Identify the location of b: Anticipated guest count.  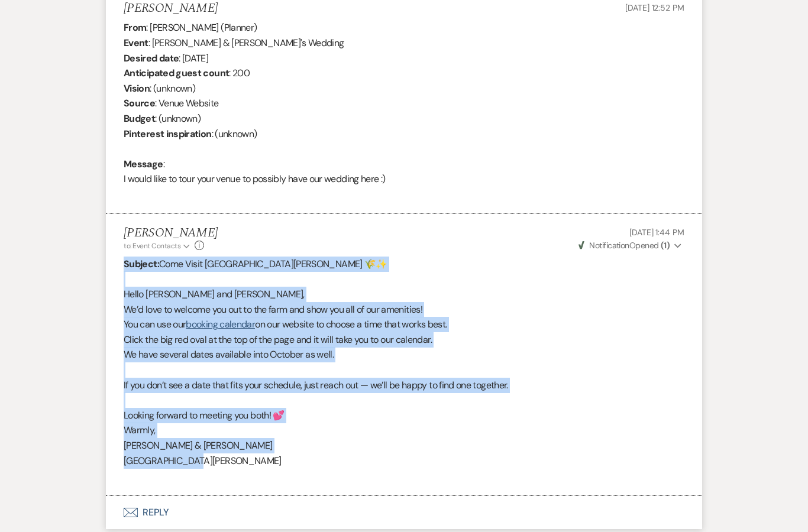
(176, 73).